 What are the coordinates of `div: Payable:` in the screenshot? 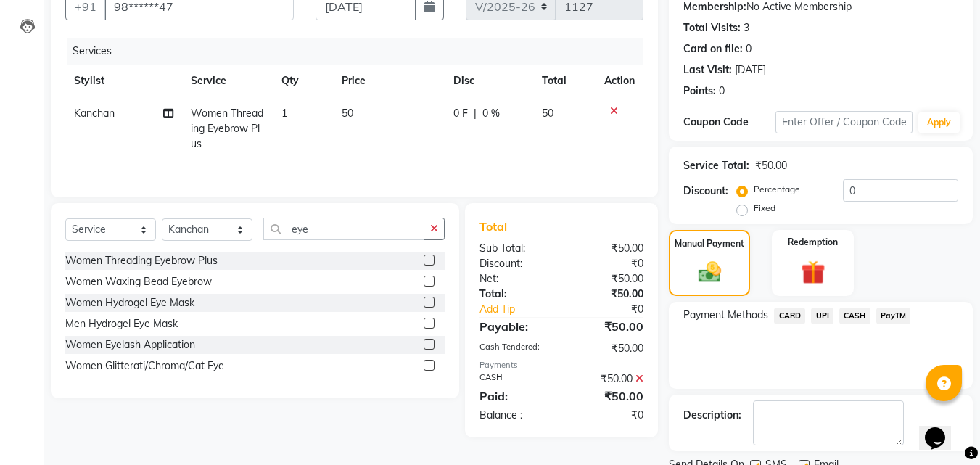 It's located at (515, 327).